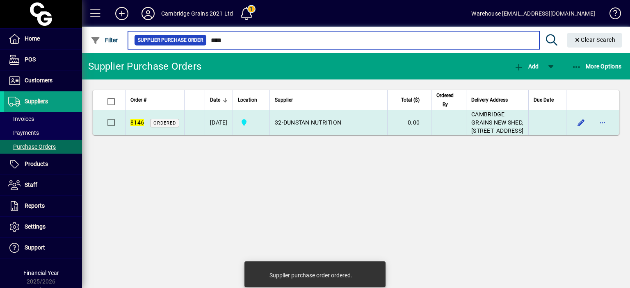  I want to click on span: Financial Year, so click(41, 273).